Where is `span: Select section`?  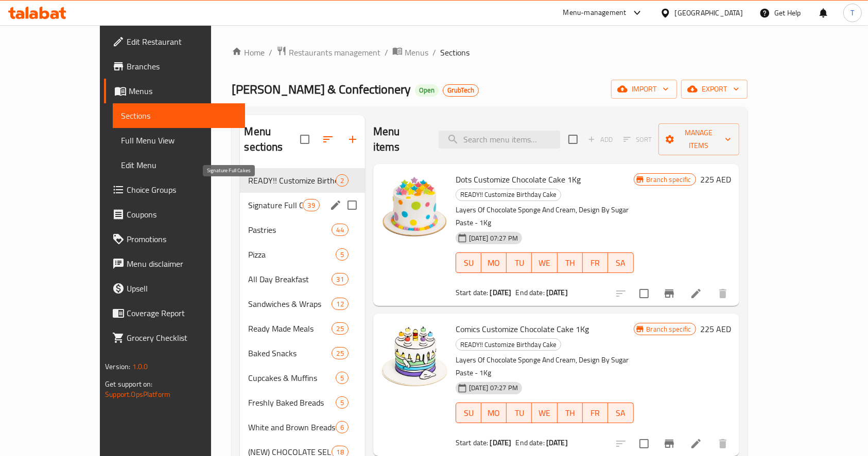 span: Select section is located at coordinates (573, 139).